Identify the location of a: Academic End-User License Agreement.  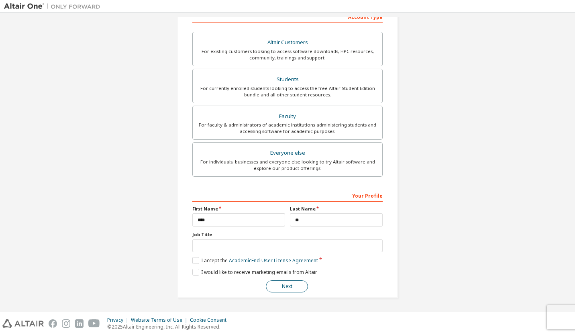
(273, 260).